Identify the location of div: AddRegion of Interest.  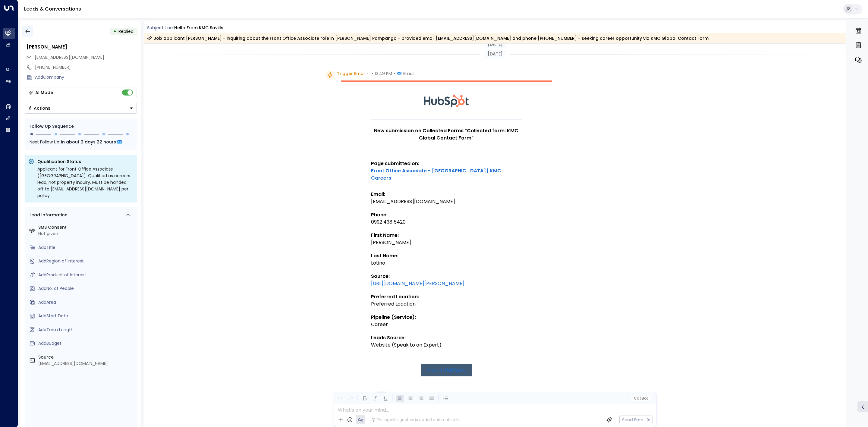
(86, 261).